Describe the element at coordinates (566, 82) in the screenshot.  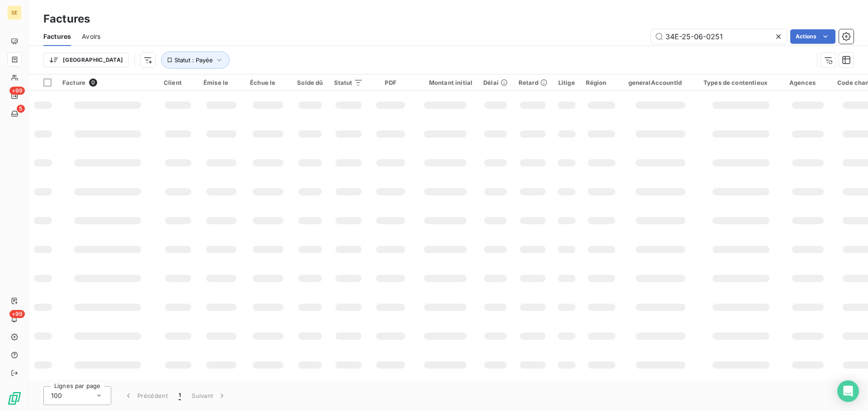
I see `div: Litige` at that location.